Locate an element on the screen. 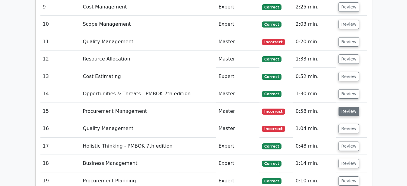  td: 1:04 min. is located at coordinates (315, 128).